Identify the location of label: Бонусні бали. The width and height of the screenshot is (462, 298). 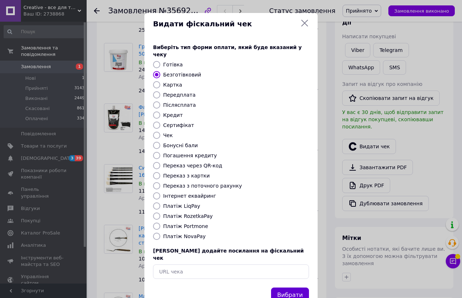
(180, 145).